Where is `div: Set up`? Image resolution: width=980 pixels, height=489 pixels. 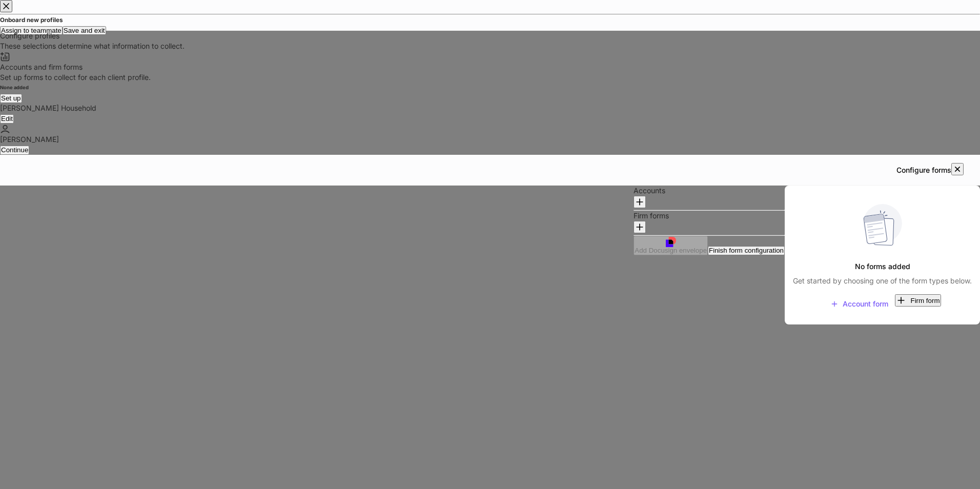 div: Set up is located at coordinates (11, 98).